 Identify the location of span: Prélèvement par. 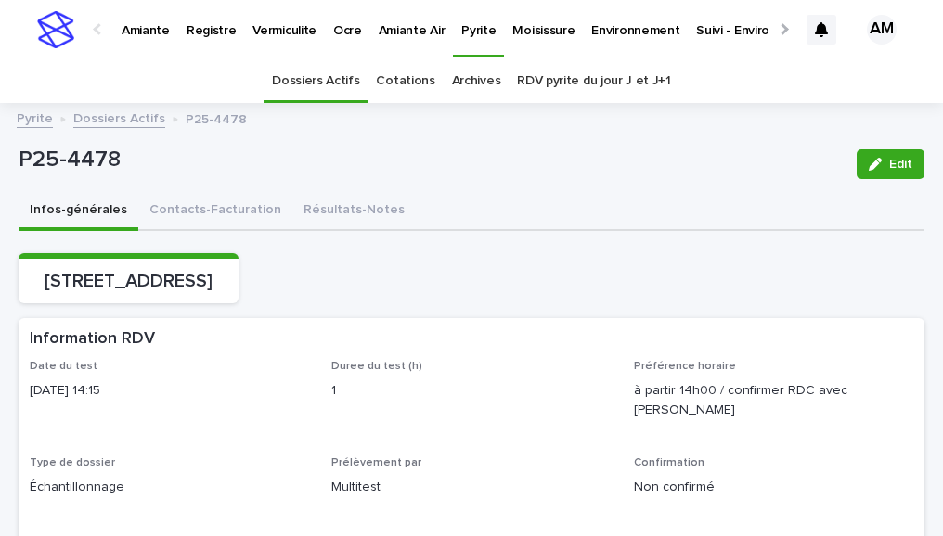
(376, 463).